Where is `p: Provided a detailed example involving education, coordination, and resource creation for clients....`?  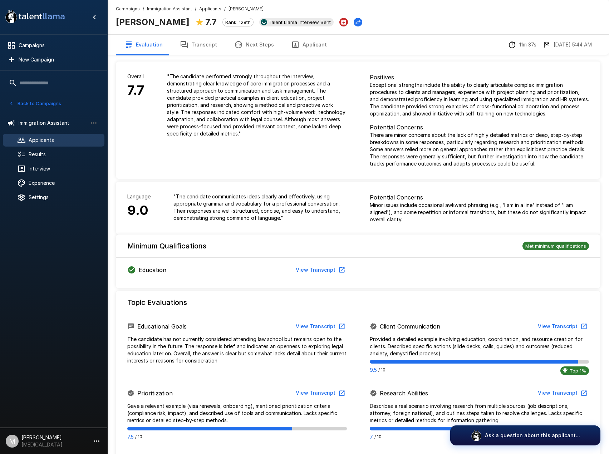 p: Provided a detailed example involving education, coordination, and resource creation for clients.... is located at coordinates (479, 346).